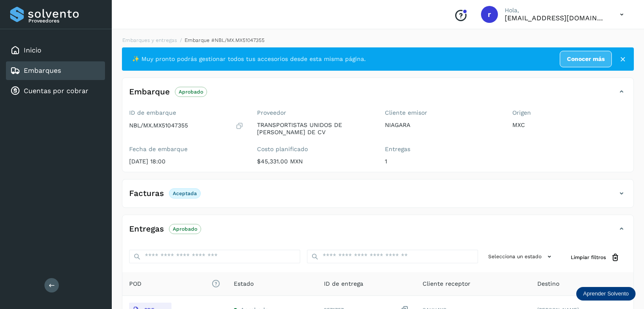 The height and width of the screenshot is (309, 644). I want to click on label: Entregas, so click(442, 149).